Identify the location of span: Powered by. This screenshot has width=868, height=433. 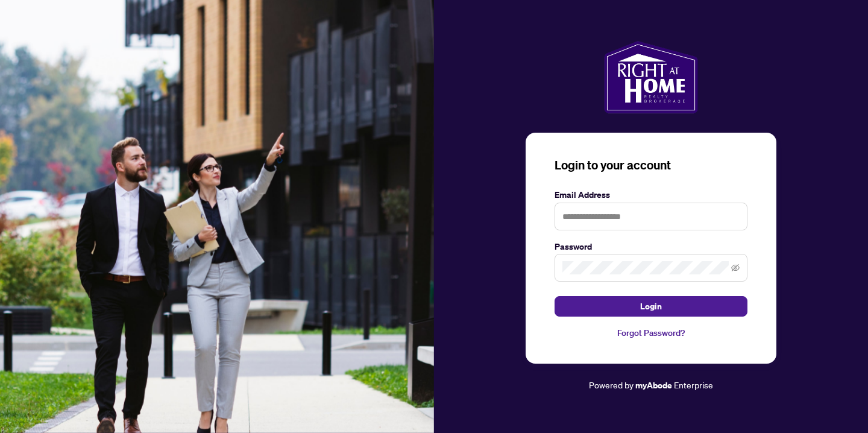
(611, 384).